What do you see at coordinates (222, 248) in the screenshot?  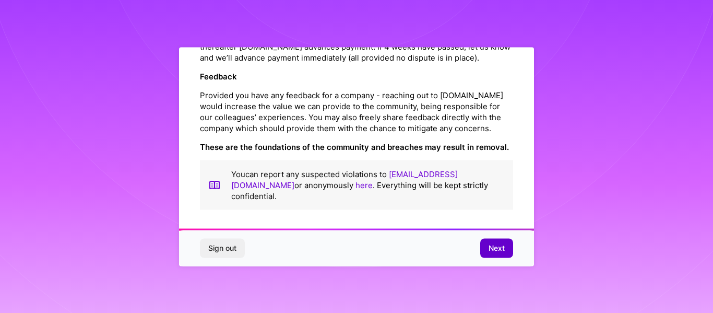 I see `button: Sign out` at bounding box center [222, 248].